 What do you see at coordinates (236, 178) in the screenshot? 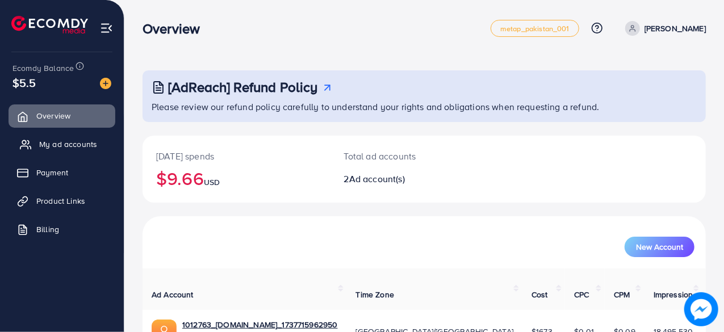
I see `h2: $9.66` at bounding box center [236, 178].